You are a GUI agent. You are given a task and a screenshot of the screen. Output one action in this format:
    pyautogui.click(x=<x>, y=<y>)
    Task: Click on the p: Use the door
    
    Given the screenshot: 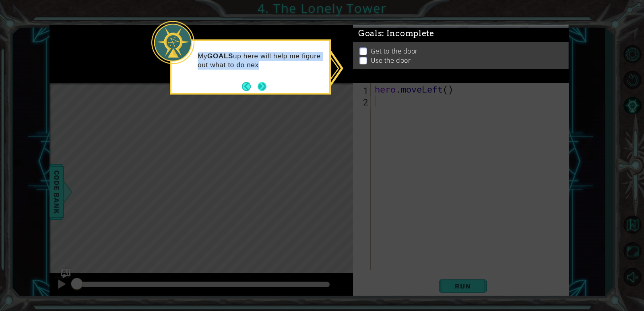 What is the action you would take?
    pyautogui.click(x=391, y=62)
    